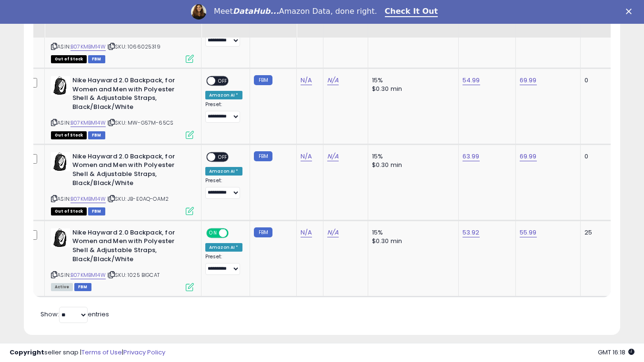  Describe the element at coordinates (75, 314) in the screenshot. I see `span: Show: entries` at that location.